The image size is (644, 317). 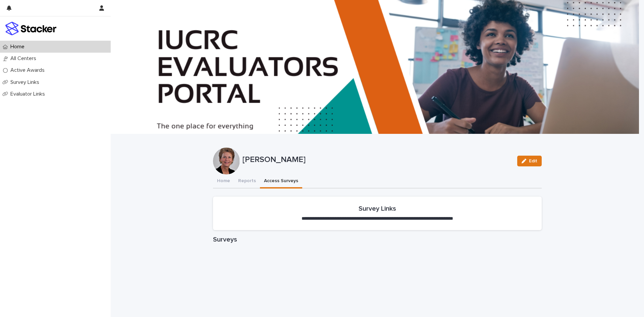 I want to click on button: Access Surveys, so click(x=281, y=182).